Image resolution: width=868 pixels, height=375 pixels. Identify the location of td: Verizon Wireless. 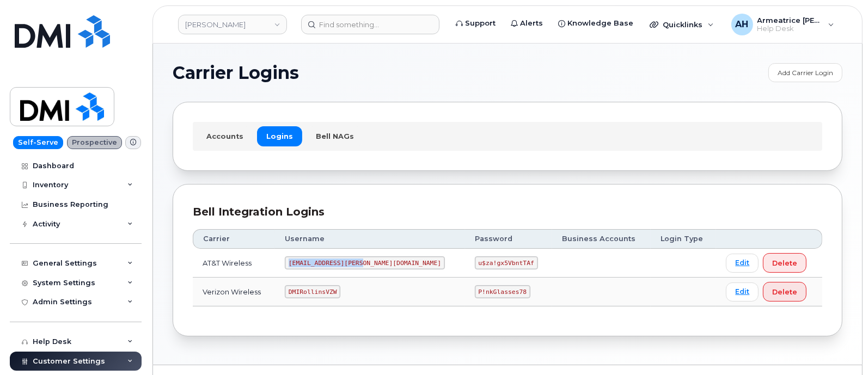
(234, 292).